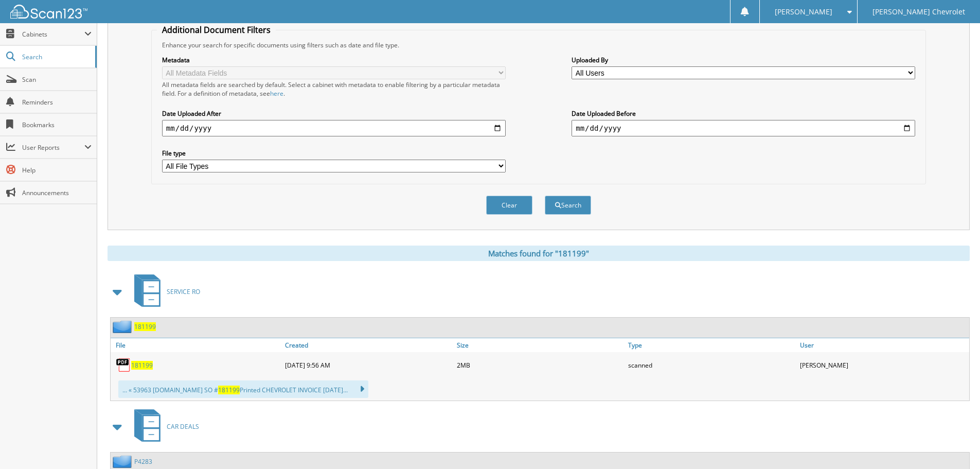  What do you see at coordinates (743, 60) in the screenshot?
I see `label: Uploaded By` at bounding box center [743, 60].